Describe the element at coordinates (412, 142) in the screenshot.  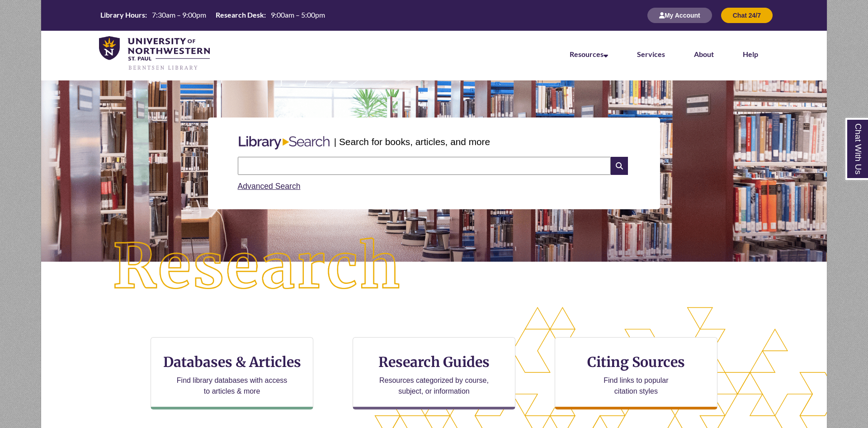
I see `p: | Search for books, articles, and more` at that location.